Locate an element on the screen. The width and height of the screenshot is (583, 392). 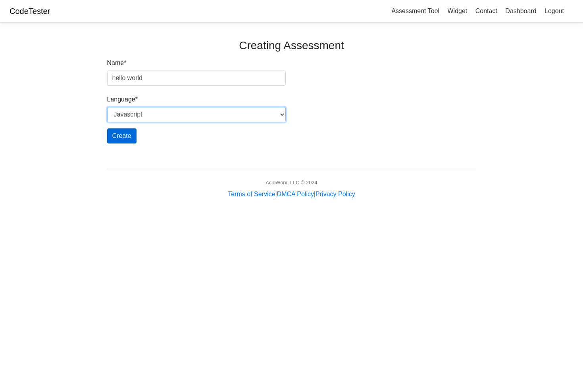
a: Privacy Policy is located at coordinates (336, 194).